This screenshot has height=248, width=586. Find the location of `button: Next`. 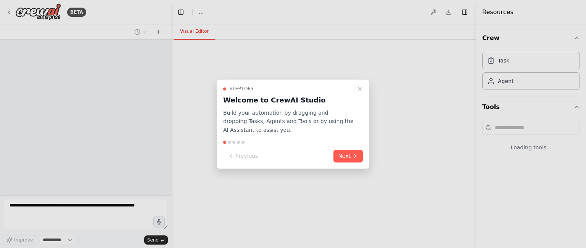

button: Next is located at coordinates (348, 156).